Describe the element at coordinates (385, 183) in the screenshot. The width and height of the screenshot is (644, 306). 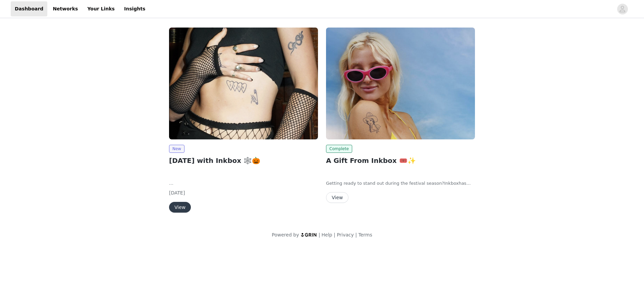
I see `span: Getting ready to stand out during the festival season?` at that location.